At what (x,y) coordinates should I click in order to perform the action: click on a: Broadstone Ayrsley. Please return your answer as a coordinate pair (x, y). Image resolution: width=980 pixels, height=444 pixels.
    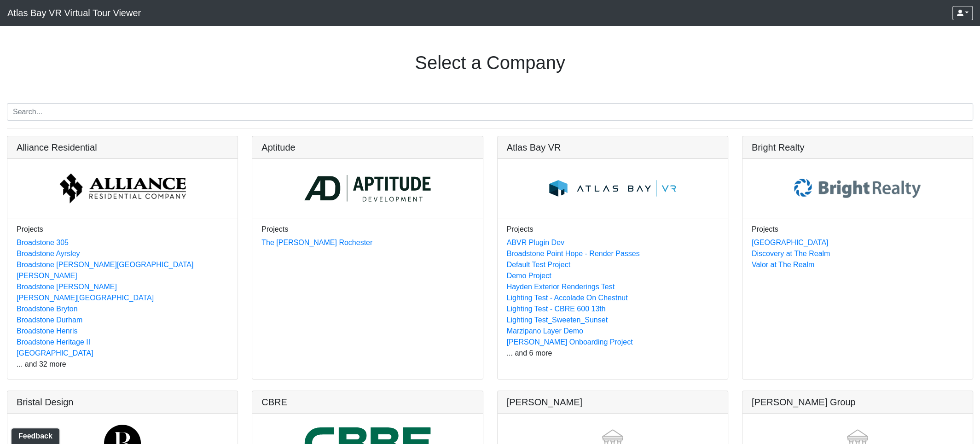
    Looking at the image, I should click on (48, 253).